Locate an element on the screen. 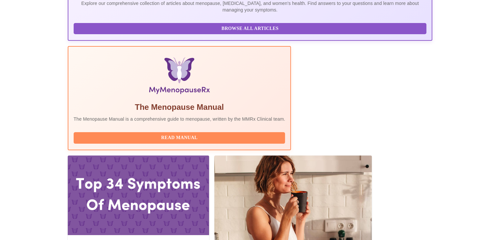 The image size is (500, 240). span: Browse All Articles is located at coordinates (250, 29).